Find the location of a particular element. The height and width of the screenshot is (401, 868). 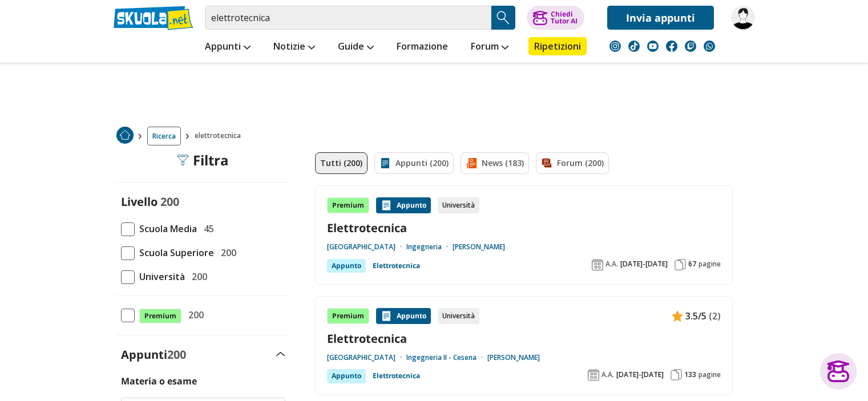

span: Premium is located at coordinates (160, 316).